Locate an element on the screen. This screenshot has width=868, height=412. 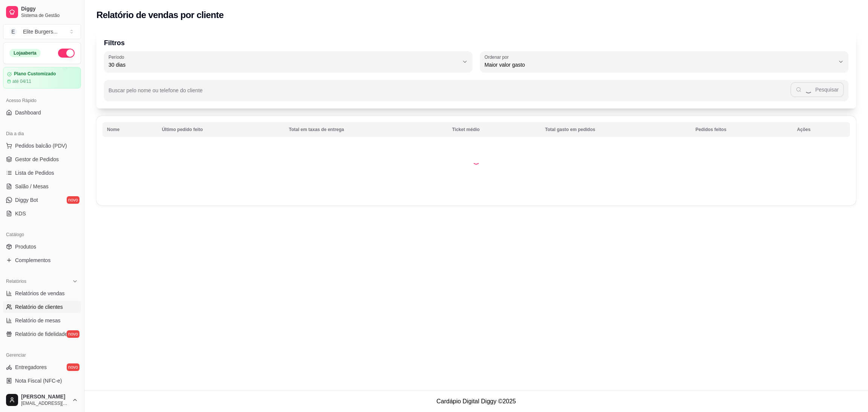
span: Diggy Bot is located at coordinates (26, 200).